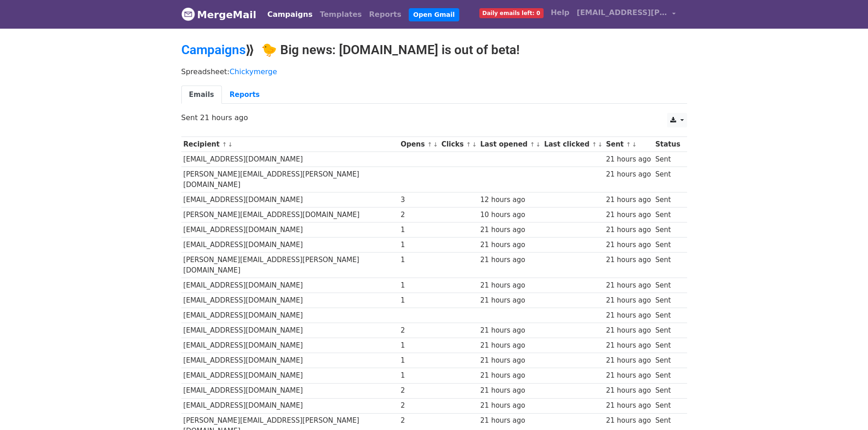  Describe the element at coordinates (290, 144) in the screenshot. I see `th: Recipient` at that location.